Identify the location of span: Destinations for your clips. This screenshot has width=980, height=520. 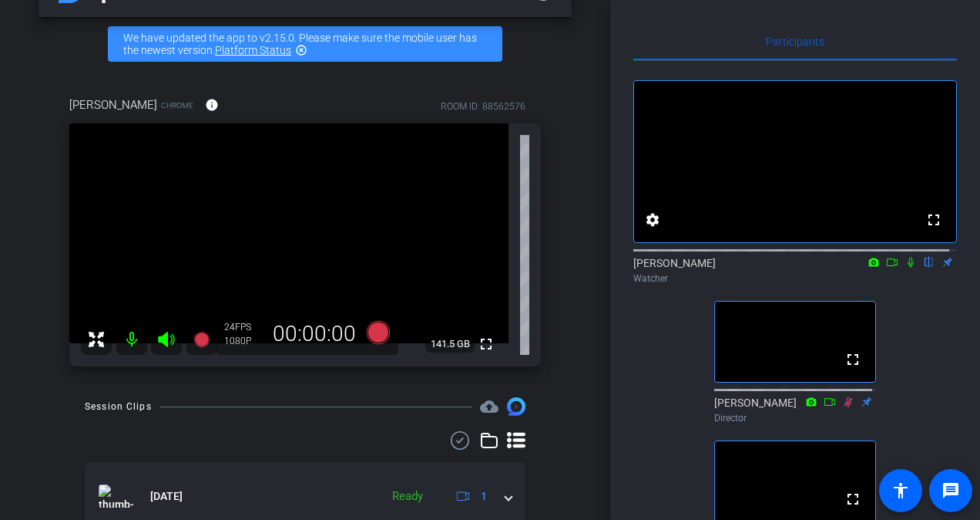
(490, 407).